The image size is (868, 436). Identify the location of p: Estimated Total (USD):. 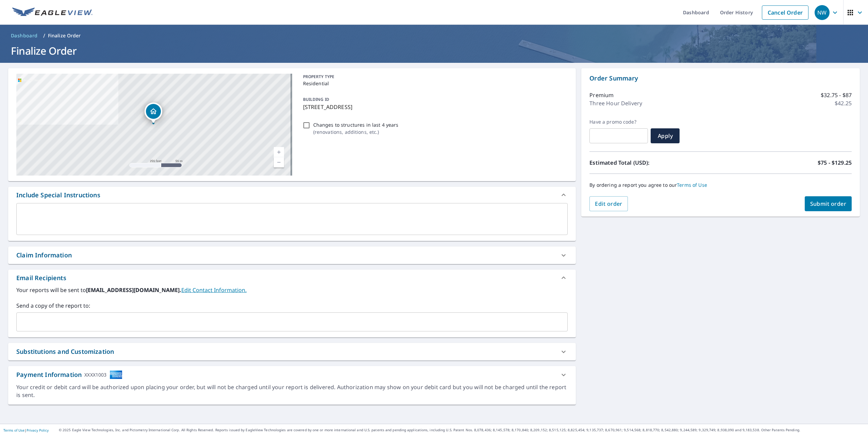
(655, 163).